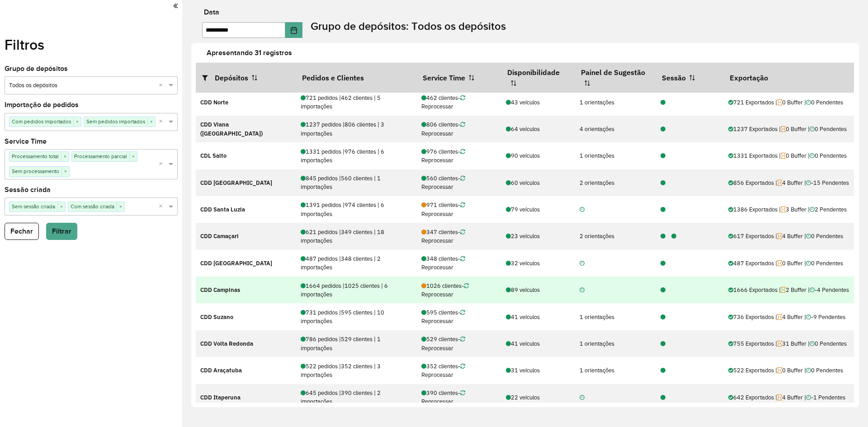  I want to click on span: 806 clientes, so click(440, 124).